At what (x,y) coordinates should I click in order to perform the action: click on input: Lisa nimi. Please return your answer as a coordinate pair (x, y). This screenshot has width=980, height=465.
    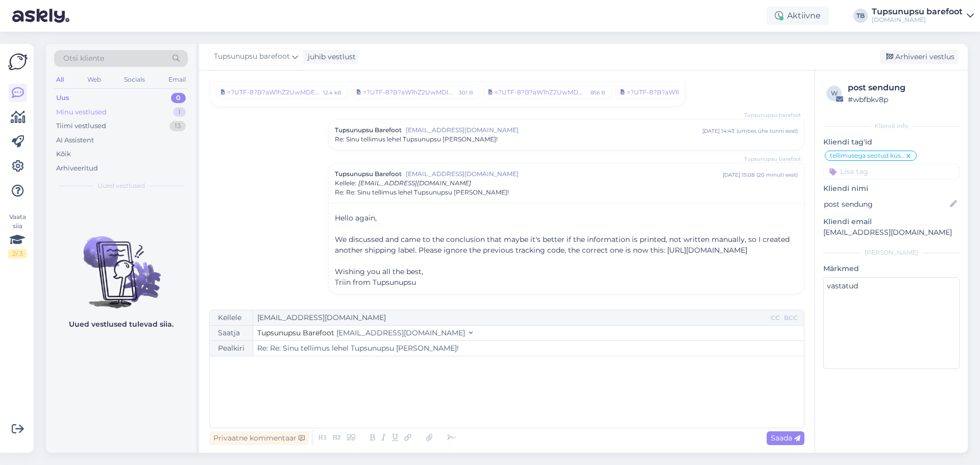
    Looking at the image, I should click on (886, 204).